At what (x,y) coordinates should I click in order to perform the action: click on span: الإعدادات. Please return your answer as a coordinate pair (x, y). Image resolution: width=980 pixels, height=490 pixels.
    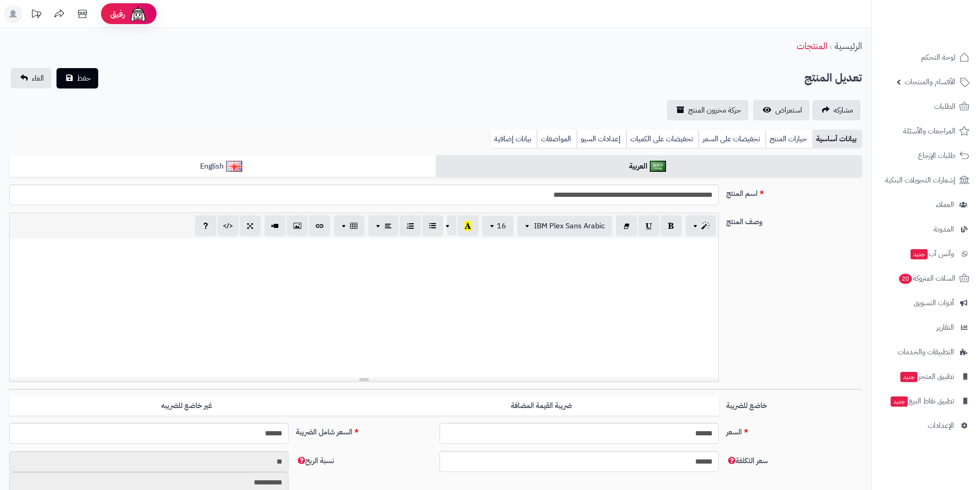
    Looking at the image, I should click on (941, 426).